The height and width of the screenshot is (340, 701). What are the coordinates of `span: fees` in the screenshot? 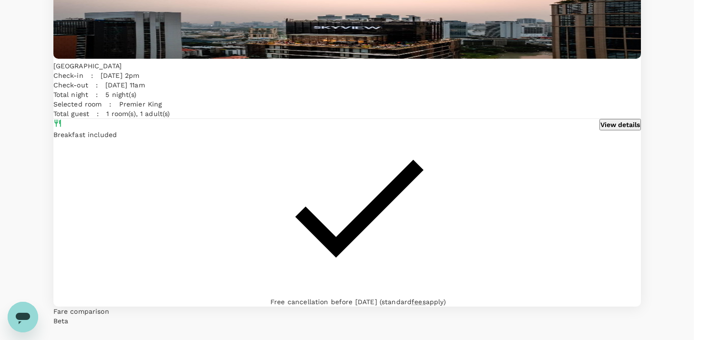 It's located at (419, 301).